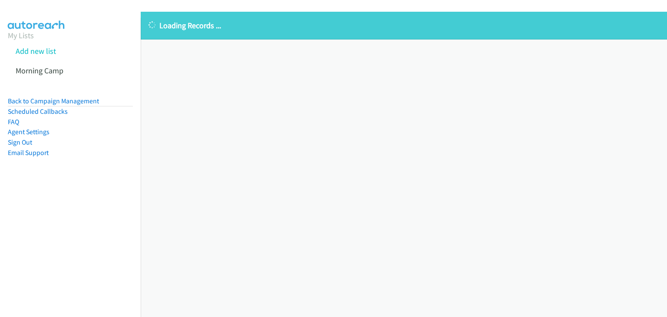 Image resolution: width=667 pixels, height=317 pixels. Describe the element at coordinates (53, 101) in the screenshot. I see `a: Back to Campaign Management` at that location.